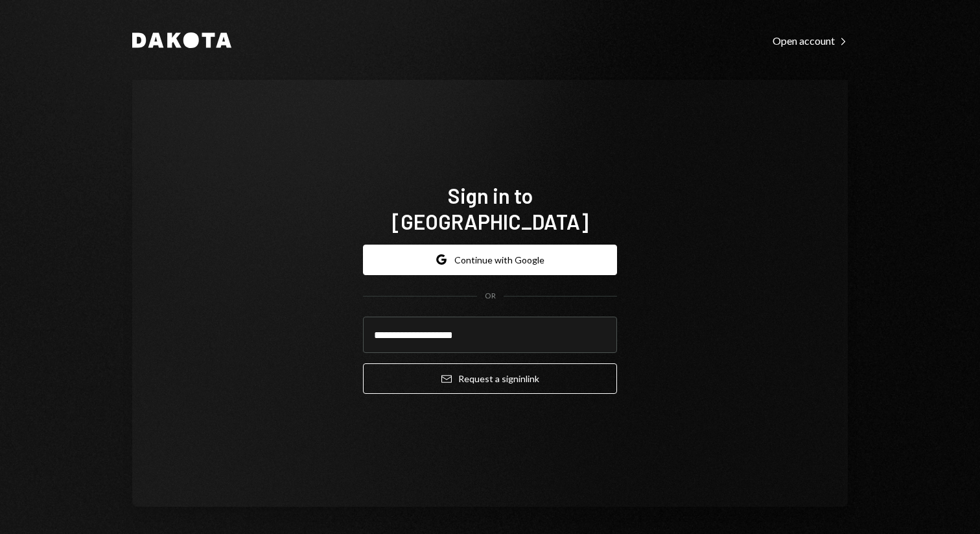 This screenshot has height=534, width=980. Describe the element at coordinates (810, 41) in the screenshot. I see `div: Open account` at that location.